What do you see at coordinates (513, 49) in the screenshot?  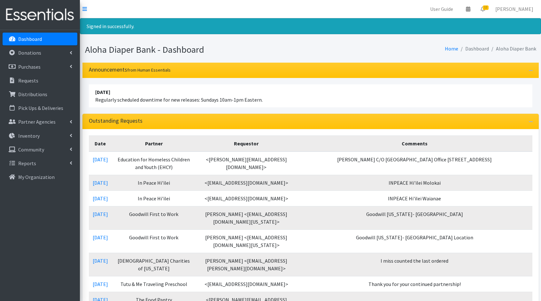 I see `li: Aloha Diaper Bank` at bounding box center [513, 49].